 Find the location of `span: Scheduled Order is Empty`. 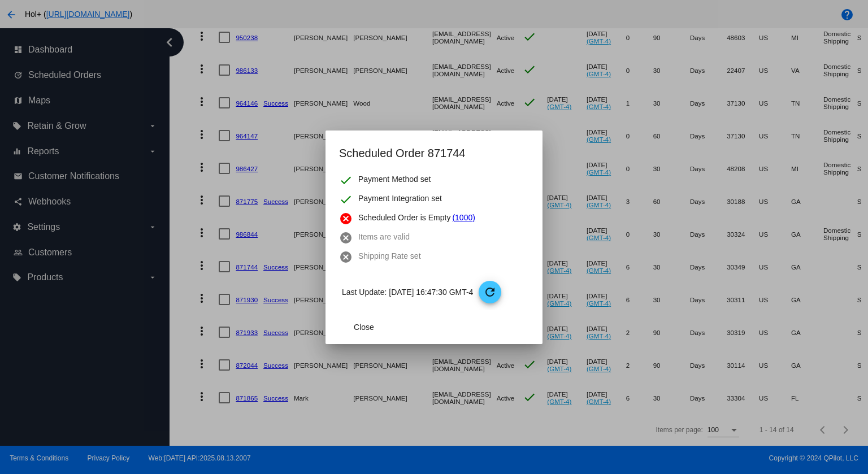

span: Scheduled Order is Empty is located at coordinates (404, 218).